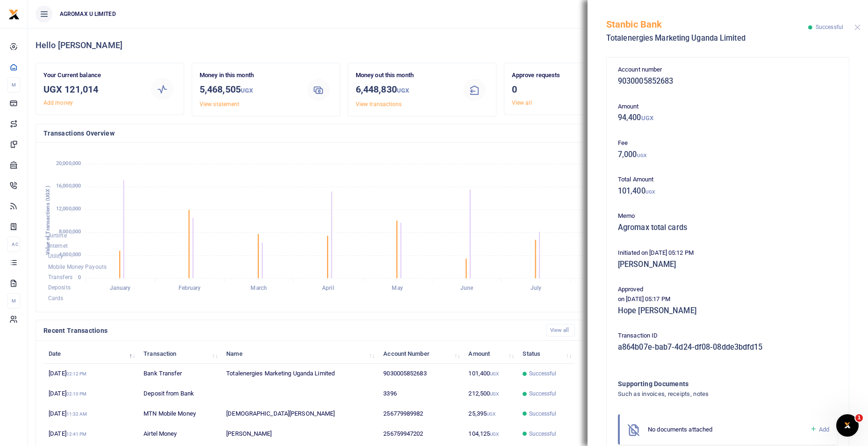 This screenshot has height=446, width=868. What do you see at coordinates (248, 76) in the screenshot?
I see `p: Money in this month` at bounding box center [248, 76].